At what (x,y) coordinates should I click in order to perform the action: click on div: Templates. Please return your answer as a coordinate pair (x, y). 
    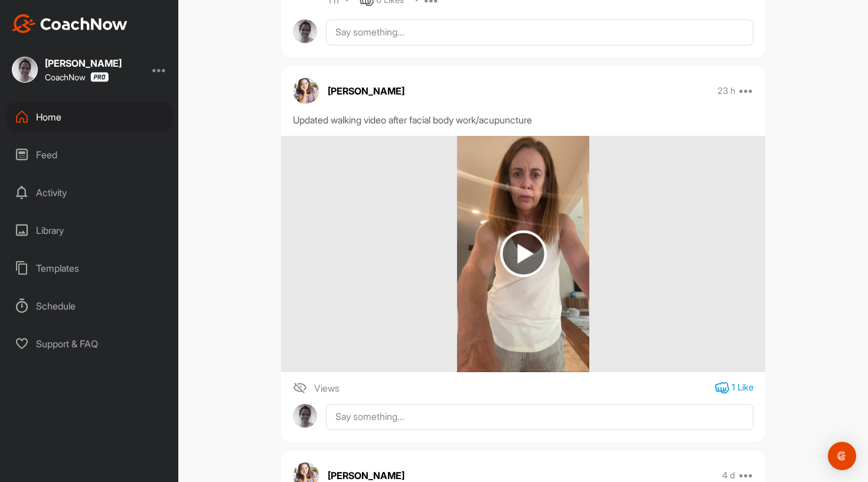
    Looking at the image, I should click on (90, 268).